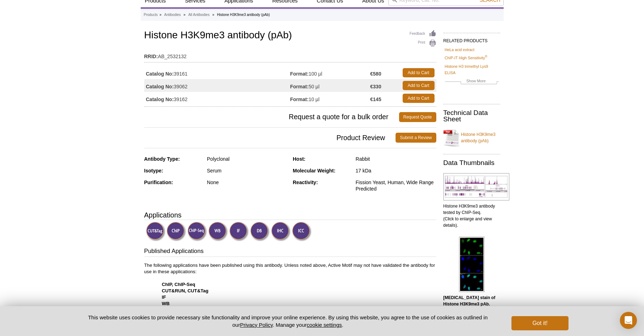 The height and width of the screenshot is (336, 644). I want to click on td: 39162, so click(217, 98).